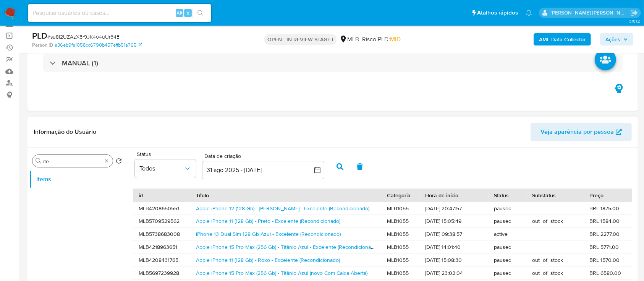  What do you see at coordinates (589, 13) in the screenshot?
I see `p: alessandra.barbosa@mercadopago.com` at bounding box center [589, 13].